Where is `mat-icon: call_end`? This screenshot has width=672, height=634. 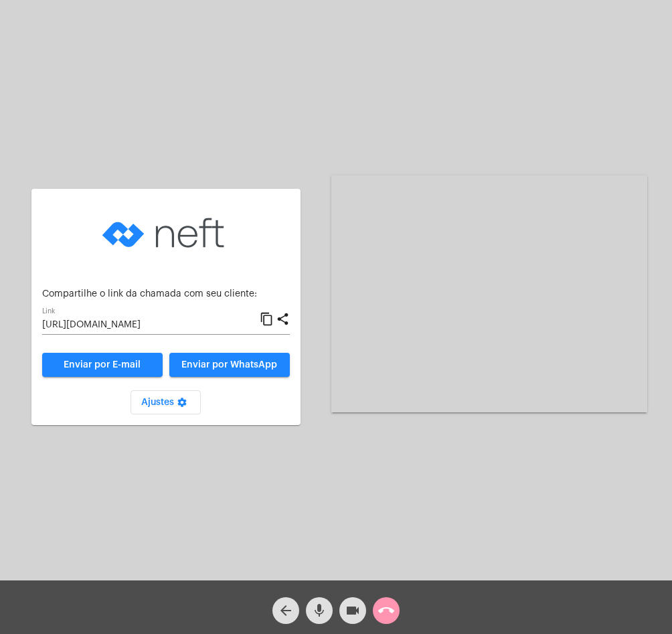
mat-icon: call_end is located at coordinates (386, 611).